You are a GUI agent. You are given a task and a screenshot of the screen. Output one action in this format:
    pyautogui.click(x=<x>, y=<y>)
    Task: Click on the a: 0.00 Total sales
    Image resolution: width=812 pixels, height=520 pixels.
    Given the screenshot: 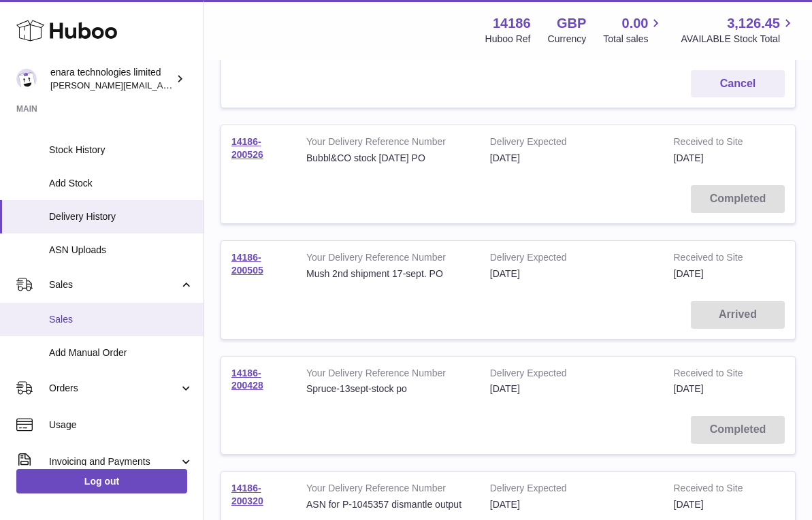 What is the action you would take?
    pyautogui.click(x=633, y=30)
    